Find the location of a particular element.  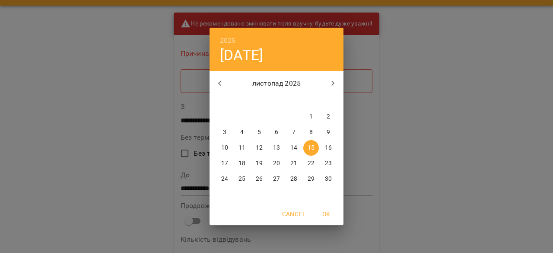

p: 27 is located at coordinates (277, 179).